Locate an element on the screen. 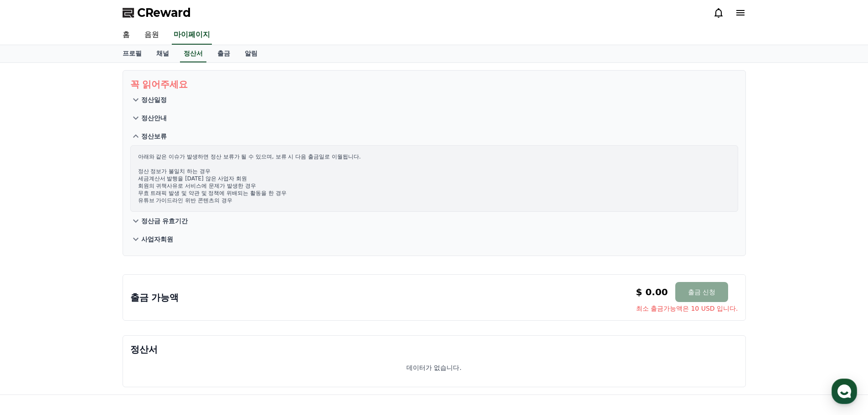 The image size is (868, 415). span: 최소 출금가능액은 10 USD 입니다. is located at coordinates (687, 308).